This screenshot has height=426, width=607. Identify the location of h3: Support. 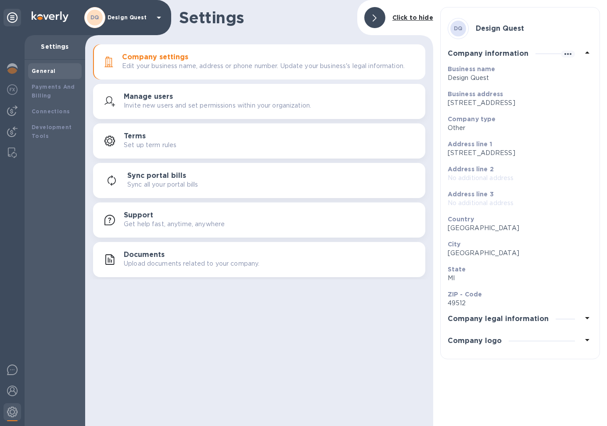
(138, 215).